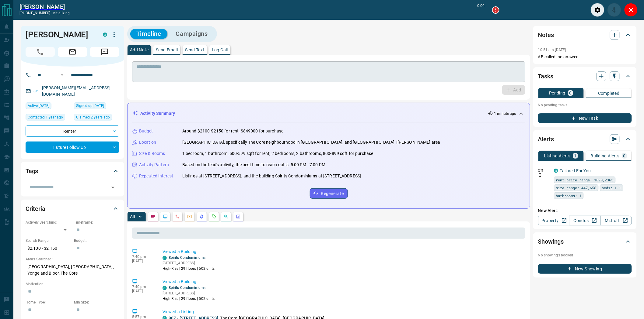  What do you see at coordinates (585, 269) in the screenshot?
I see `button: New Showing` at bounding box center [585, 269].